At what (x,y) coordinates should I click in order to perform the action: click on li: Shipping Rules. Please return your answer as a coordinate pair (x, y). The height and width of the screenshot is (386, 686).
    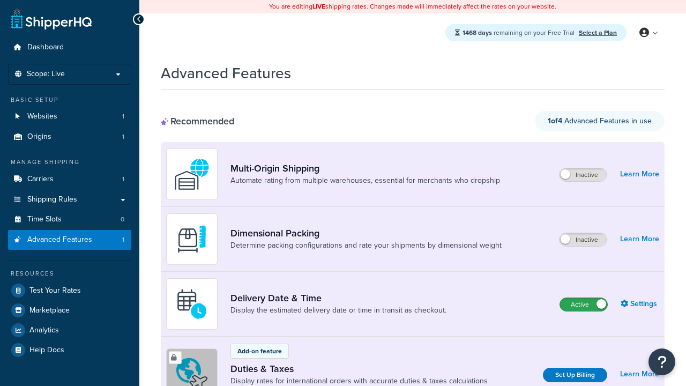
    Looking at the image, I should click on (70, 199).